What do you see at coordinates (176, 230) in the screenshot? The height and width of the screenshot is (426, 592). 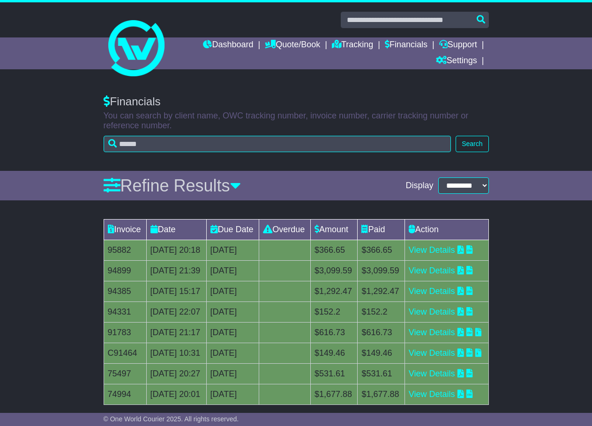 I see `td: Date` at bounding box center [176, 230].